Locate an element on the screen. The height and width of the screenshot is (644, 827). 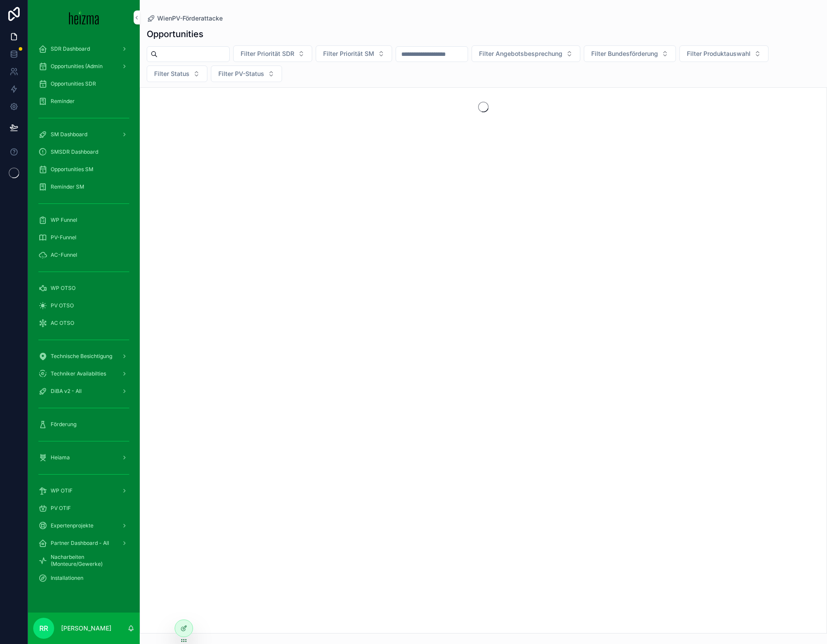
span: AC-Funnel is located at coordinates (64, 255).